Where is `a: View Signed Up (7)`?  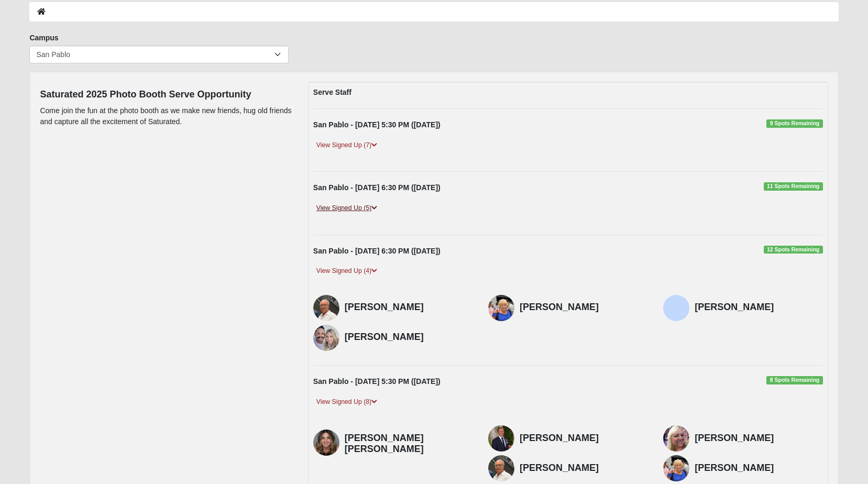
a: View Signed Up (7) is located at coordinates (347, 145).